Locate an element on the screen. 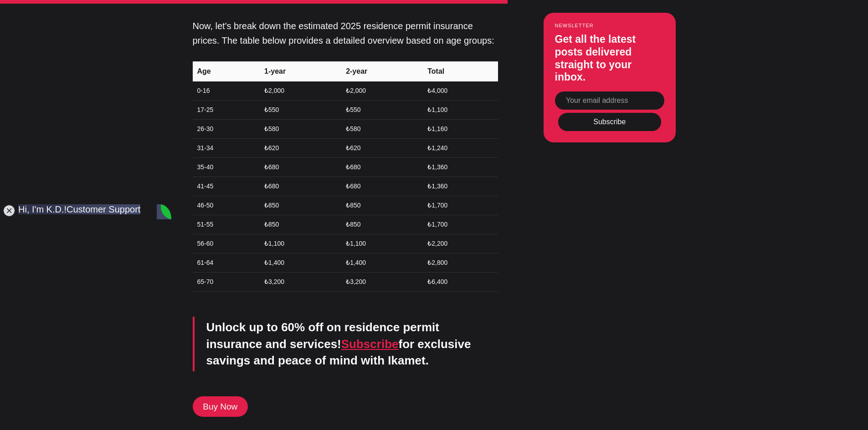 This screenshot has height=430, width=868. td: 51-55 is located at coordinates (226, 225).